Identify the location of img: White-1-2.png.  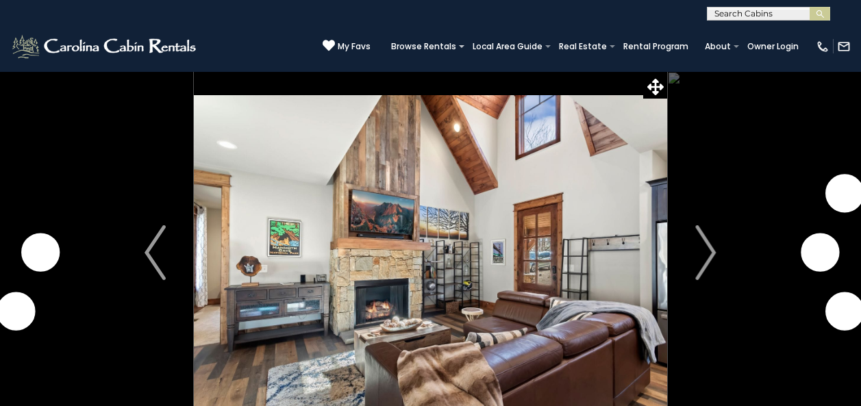
(105, 47).